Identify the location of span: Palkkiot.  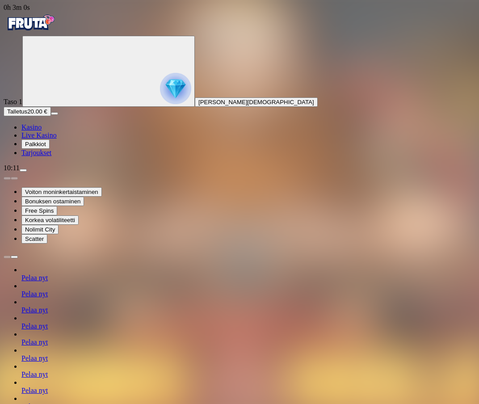
(35, 144).